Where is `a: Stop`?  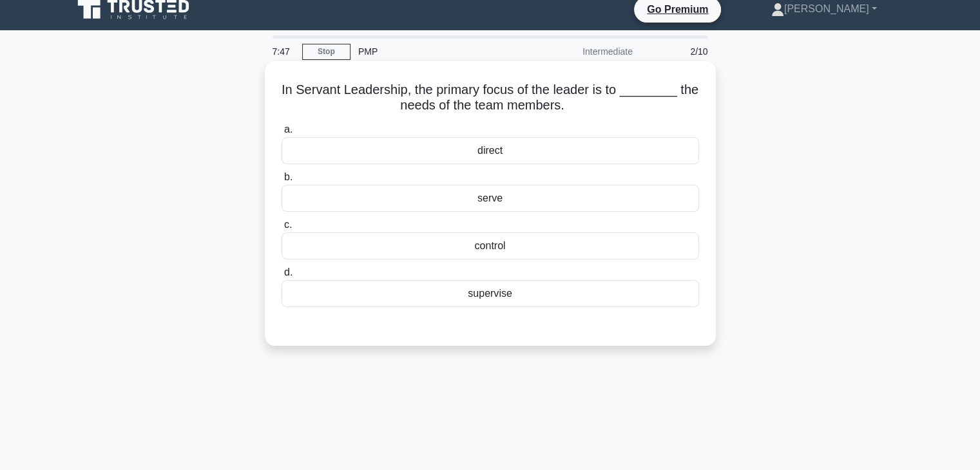
a: Stop is located at coordinates (326, 51).